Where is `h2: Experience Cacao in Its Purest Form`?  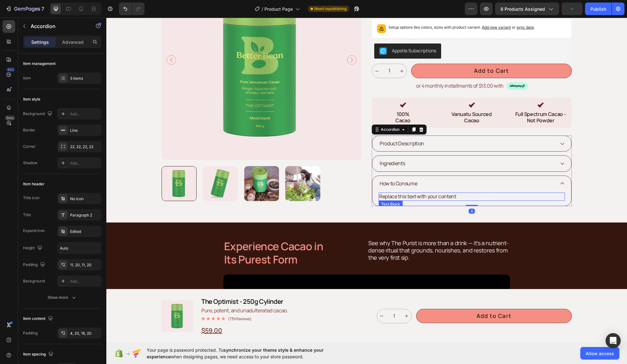 h2: Experience Cacao in Its Purest Form is located at coordinates (188, 235).